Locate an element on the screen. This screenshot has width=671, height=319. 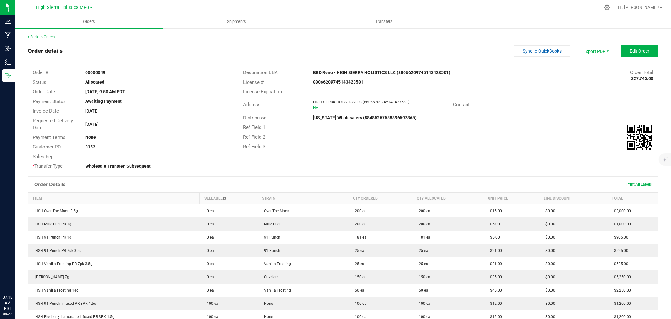
strong: None is located at coordinates (91, 137).